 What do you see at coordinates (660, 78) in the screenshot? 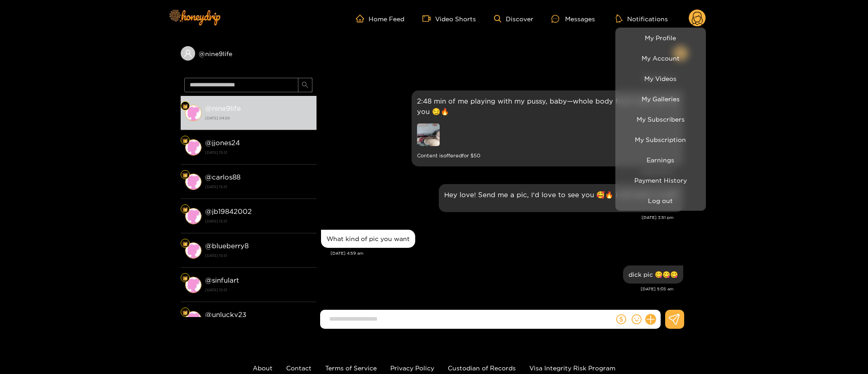
I see `a: My Videos` at bounding box center [660, 78].